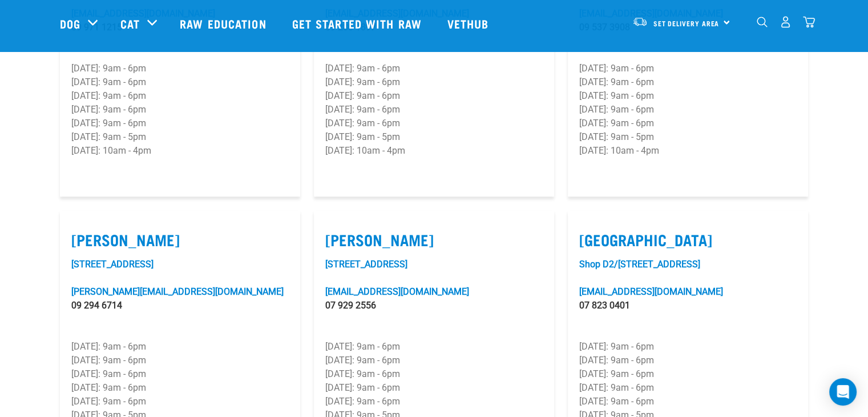 The height and width of the screenshot is (417, 868). I want to click on a: Get started with Raw, so click(358, 24).